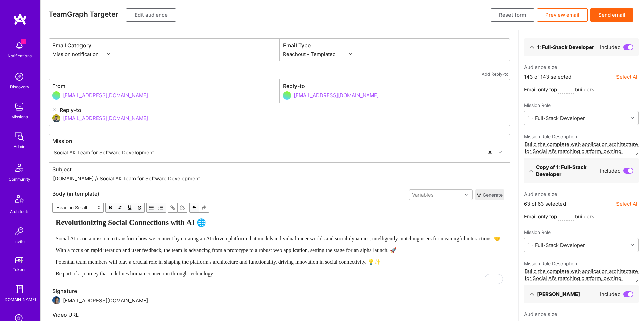  Describe the element at coordinates (20, 77) in the screenshot. I see `img: discovery` at that location.